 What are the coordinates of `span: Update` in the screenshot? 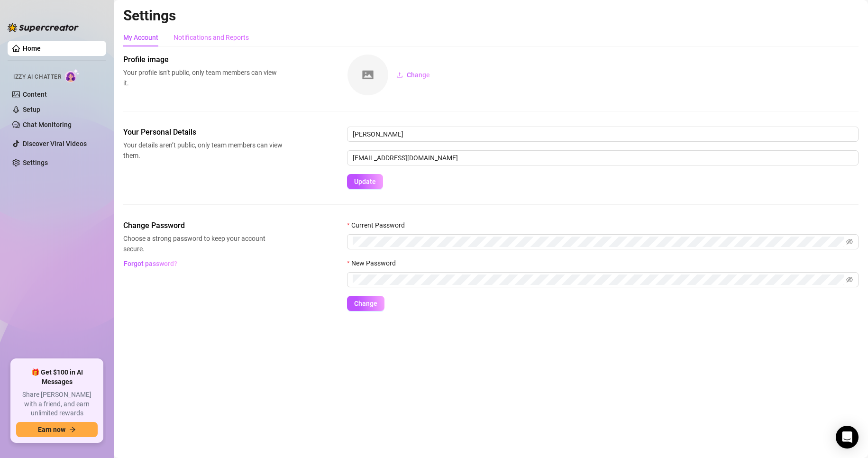 It's located at (365, 182).